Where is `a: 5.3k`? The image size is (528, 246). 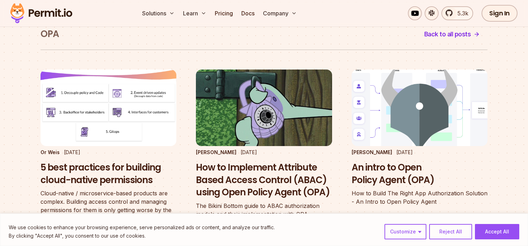
a: 5.3k is located at coordinates (457, 13).